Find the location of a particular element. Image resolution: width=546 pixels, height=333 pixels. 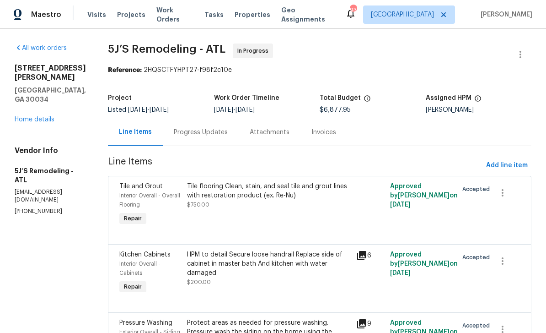

h5: Total Budget is located at coordinates (340, 98).